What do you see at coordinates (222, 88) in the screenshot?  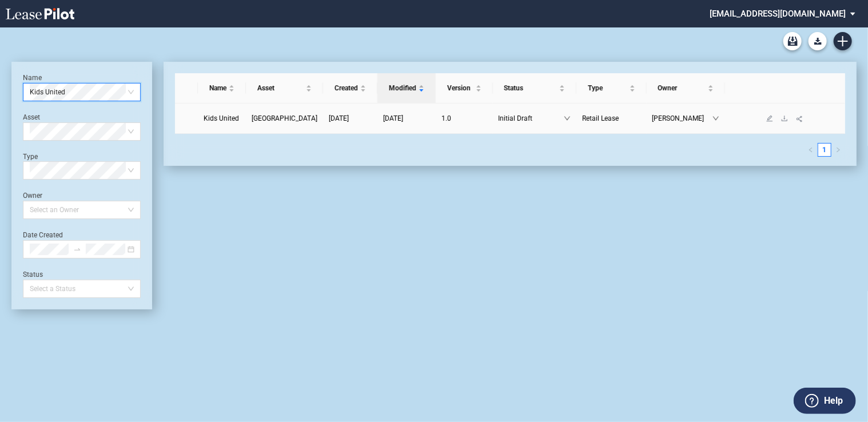 I see `th: Name` at bounding box center [222, 88].